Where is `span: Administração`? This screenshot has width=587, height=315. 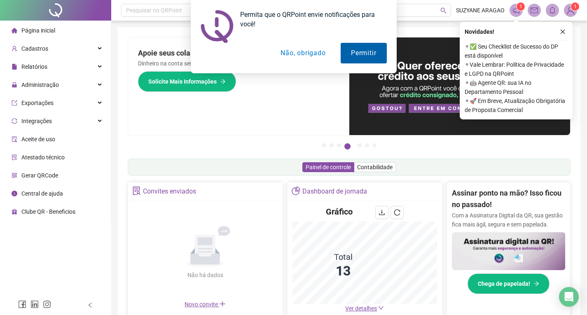 span: Administração is located at coordinates (40, 85).